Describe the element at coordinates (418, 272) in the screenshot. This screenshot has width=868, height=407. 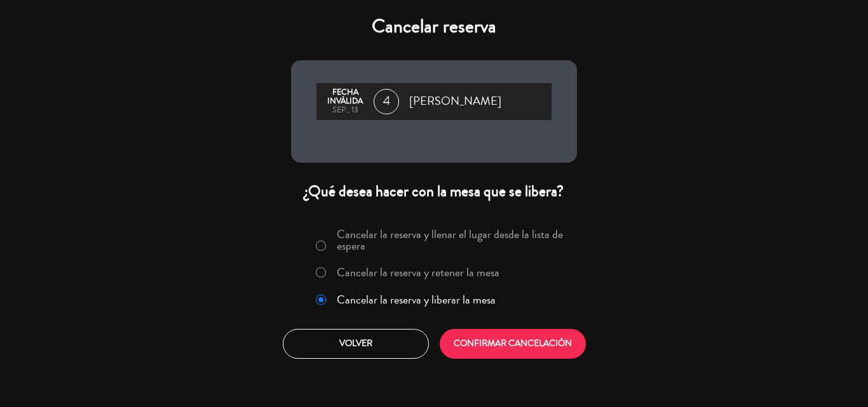
I see `label: Cancelar la reserva y retener la mesa` at that location.